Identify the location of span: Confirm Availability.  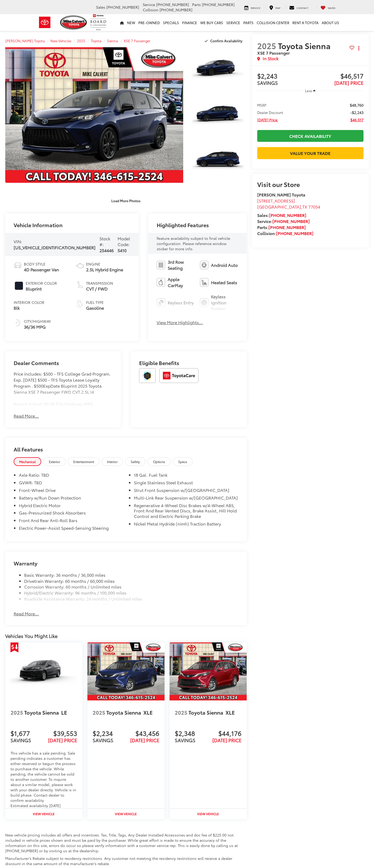
(226, 41).